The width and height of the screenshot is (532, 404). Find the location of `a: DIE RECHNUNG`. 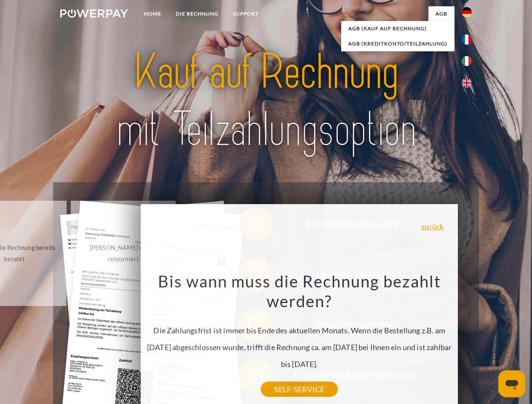

a: DIE RECHNUNG is located at coordinates (197, 14).